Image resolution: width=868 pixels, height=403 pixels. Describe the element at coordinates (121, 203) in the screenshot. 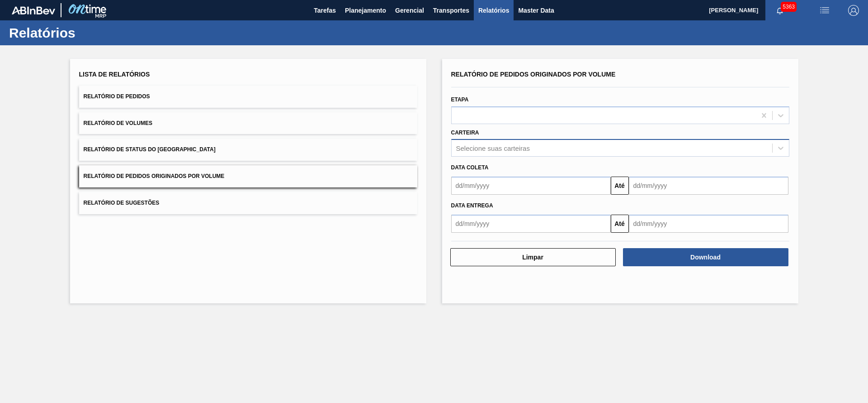

I see `span: Relatório de Sugestões` at that location.